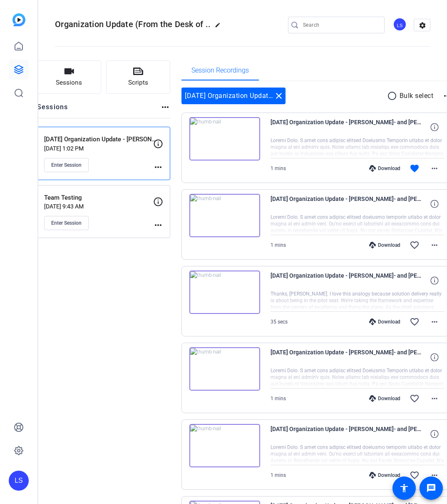  Describe the element at coordinates (133, 24) in the screenshot. I see `span: Organization Update (From the Desk of ..` at that location.